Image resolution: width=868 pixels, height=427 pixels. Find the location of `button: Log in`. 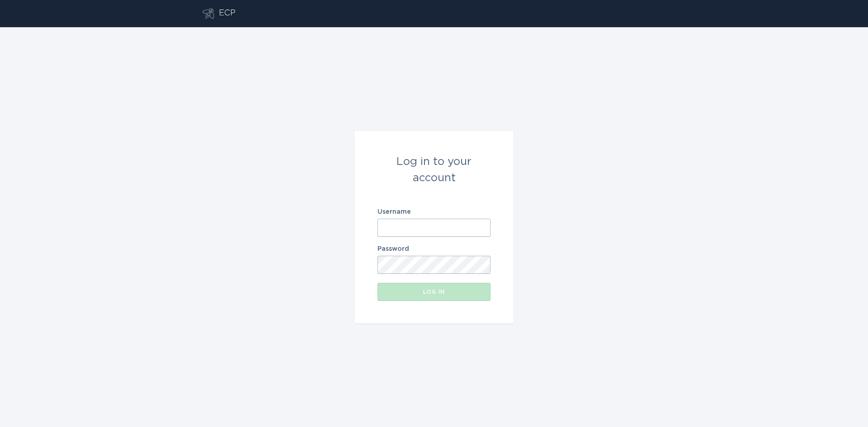

button: Log in is located at coordinates (434, 292).